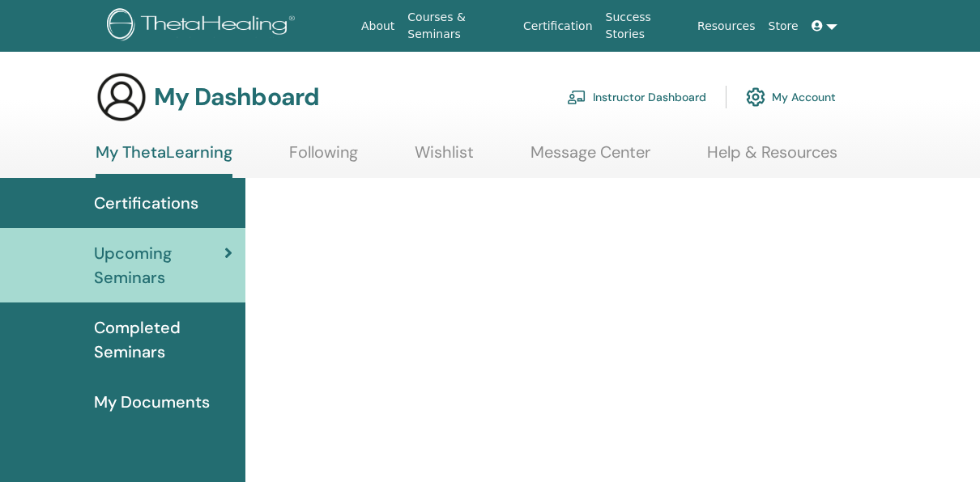  I want to click on a: Following, so click(323, 158).